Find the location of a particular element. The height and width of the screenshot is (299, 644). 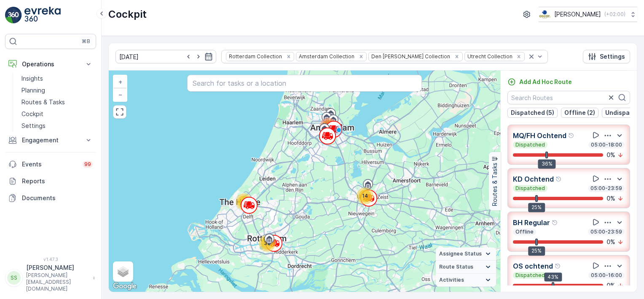

button: Engagement is located at coordinates (51, 140).